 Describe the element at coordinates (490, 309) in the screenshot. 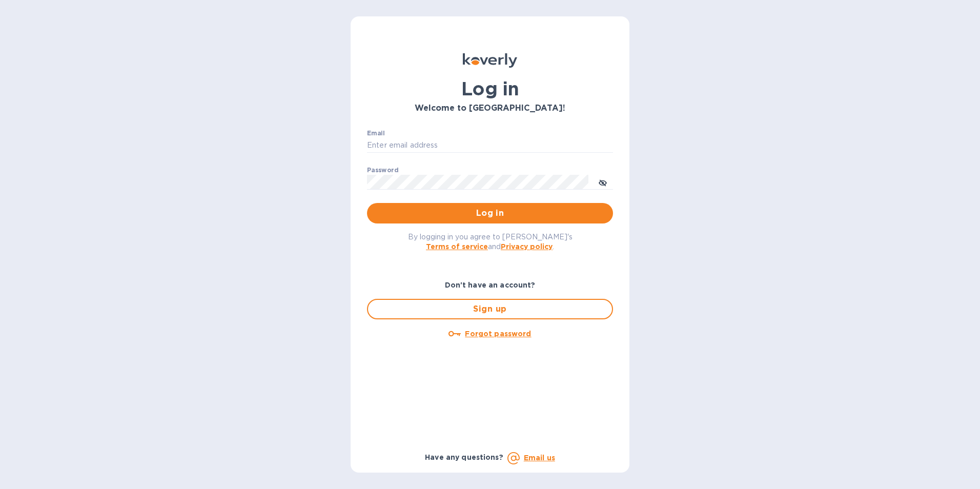

I see `button: Sign up` at that location.